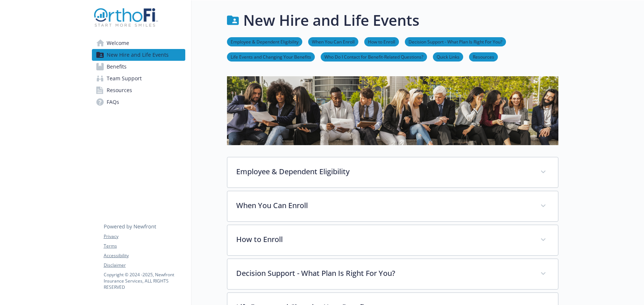  I want to click on span: Resources, so click(119, 90).